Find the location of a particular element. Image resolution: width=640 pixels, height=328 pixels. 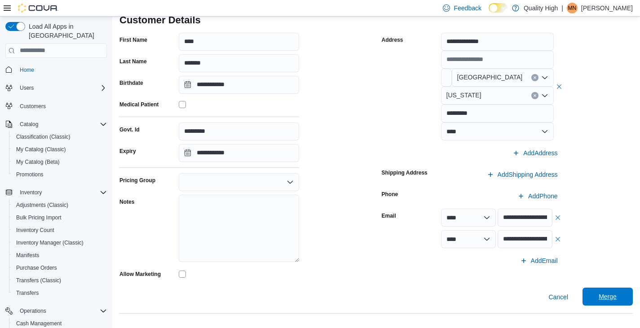

button: Adjustments (Classic) is located at coordinates (60, 205).